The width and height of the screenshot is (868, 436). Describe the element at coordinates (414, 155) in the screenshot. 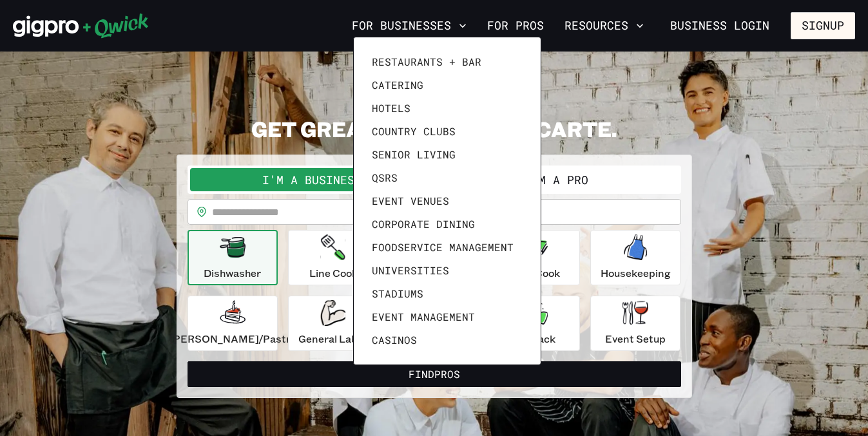

I see `span: Senior Living` at that location.